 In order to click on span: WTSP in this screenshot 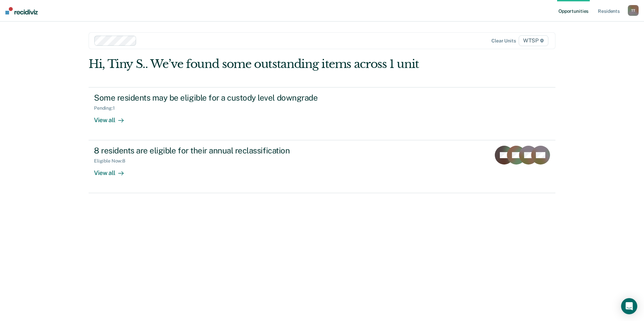, I will do `click(533, 40)`.